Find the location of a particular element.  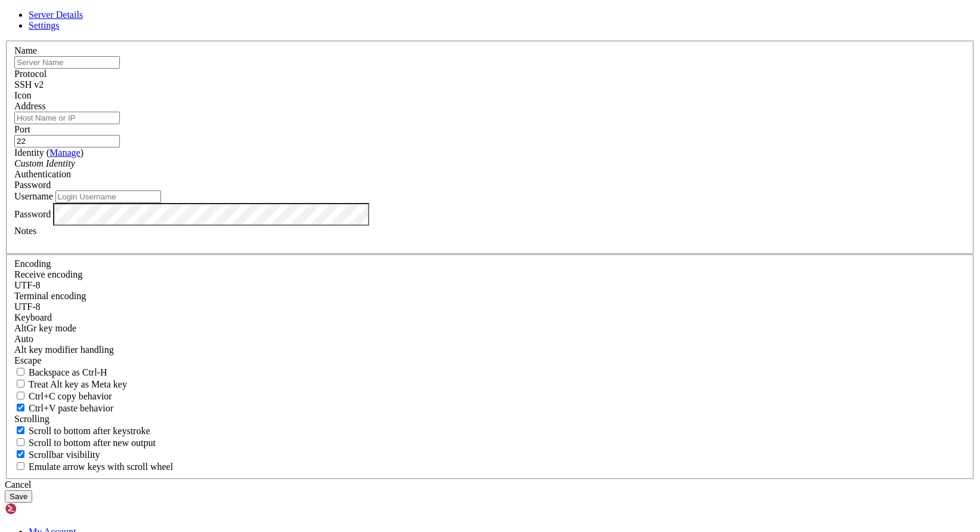

span: Treat Alt key as Meta key is located at coordinates (78, 384).